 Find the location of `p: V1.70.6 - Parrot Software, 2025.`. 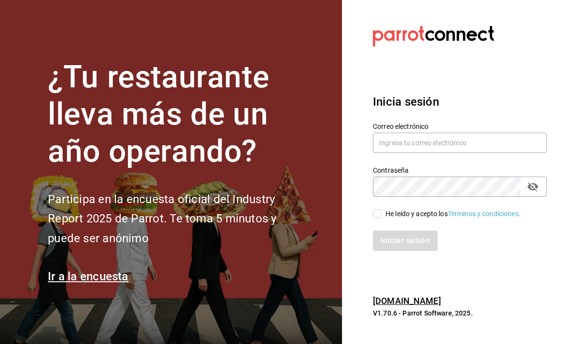

p: V1.70.6 - Parrot Software, 2025. is located at coordinates (460, 313).